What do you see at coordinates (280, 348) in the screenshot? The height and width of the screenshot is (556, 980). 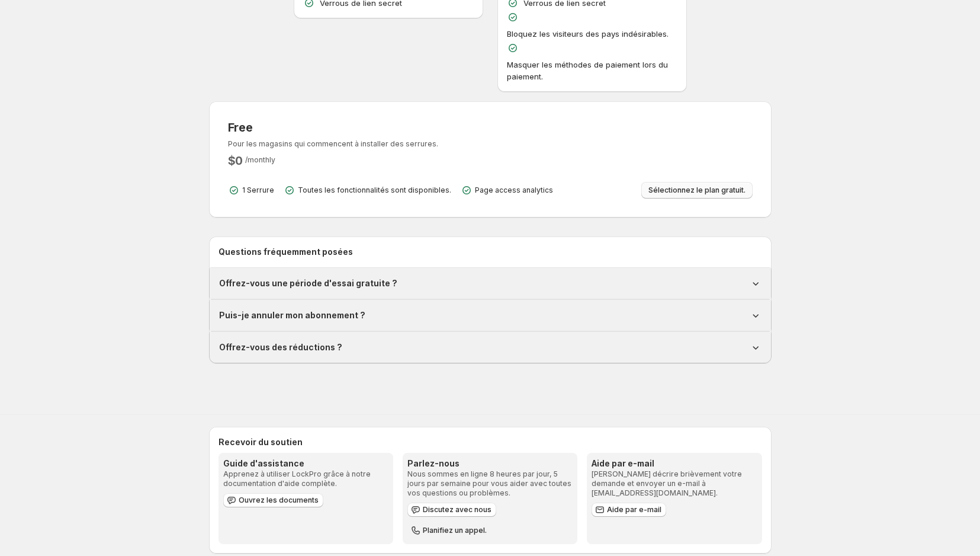 I see `h1: Offrez-vous des réductions ?` at bounding box center [280, 348].